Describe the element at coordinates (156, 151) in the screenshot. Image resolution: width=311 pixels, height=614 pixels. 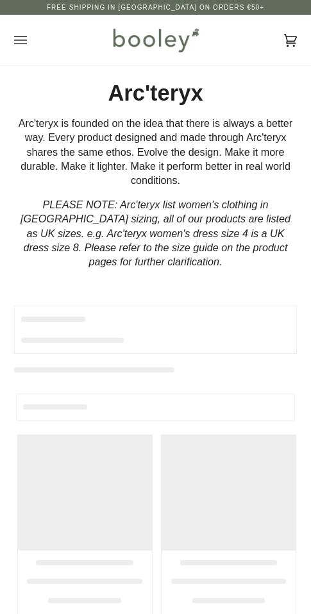
I see `div: Arc'teryx is founded on the idea that there is always a better way. Every product designed and ma...` at that location.